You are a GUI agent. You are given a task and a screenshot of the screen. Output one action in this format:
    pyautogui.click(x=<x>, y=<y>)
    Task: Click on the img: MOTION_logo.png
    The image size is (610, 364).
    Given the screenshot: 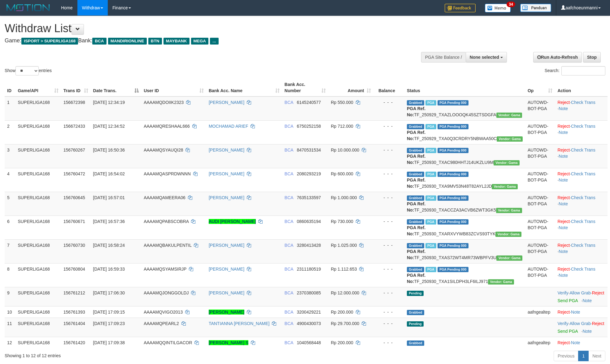 What is the action you would take?
    pyautogui.click(x=28, y=8)
    